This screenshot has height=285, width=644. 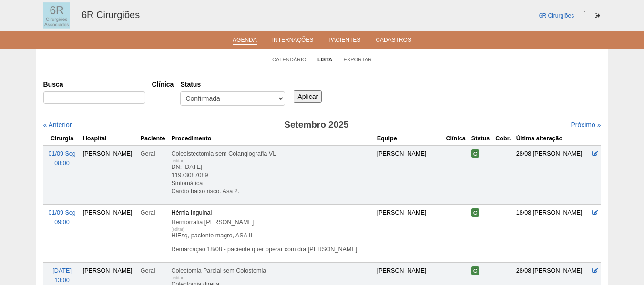 I want to click on span: 08:00, so click(x=62, y=163).